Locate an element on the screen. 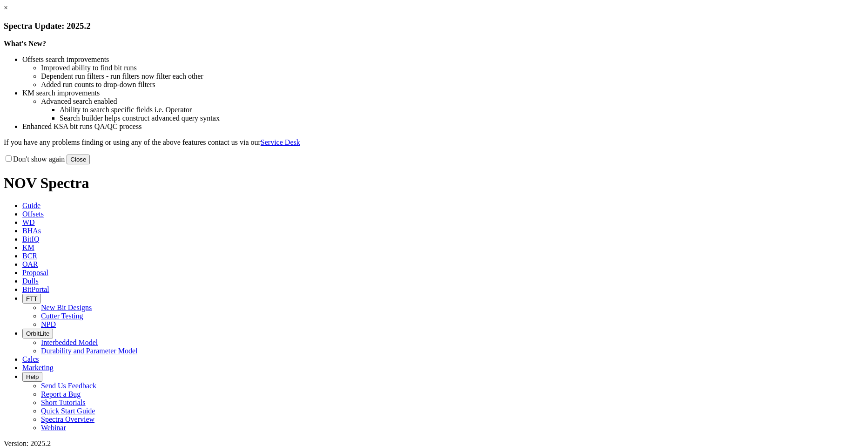 This screenshot has width=868, height=446. a: NPD is located at coordinates (49, 324).